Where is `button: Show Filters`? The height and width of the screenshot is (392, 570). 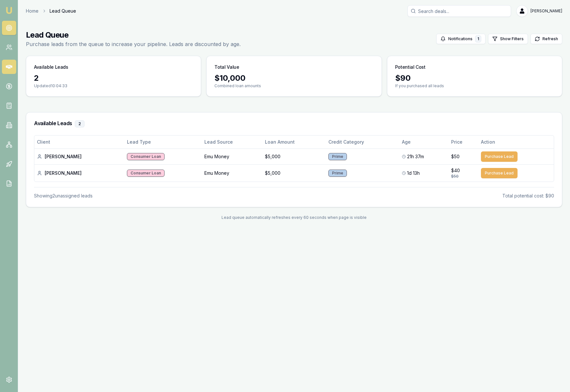 button: Show Filters is located at coordinates (508, 39).